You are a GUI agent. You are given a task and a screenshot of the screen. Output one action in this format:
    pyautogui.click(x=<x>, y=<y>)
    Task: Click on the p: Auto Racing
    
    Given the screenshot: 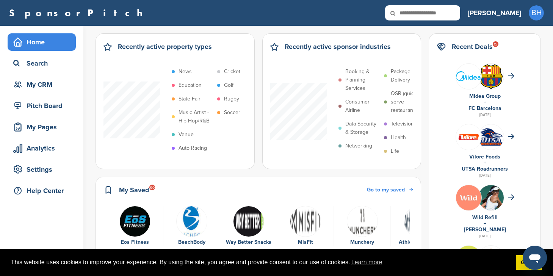 What is the action you would take?
    pyautogui.click(x=192, y=148)
    